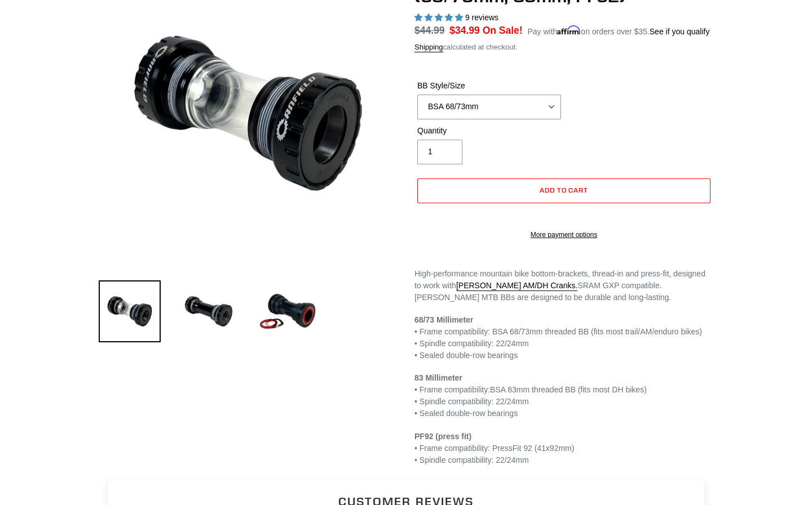 The height and width of the screenshot is (505, 812). Describe the element at coordinates (444, 320) in the screenshot. I see `strong: 68/73 Millimeter` at that location.